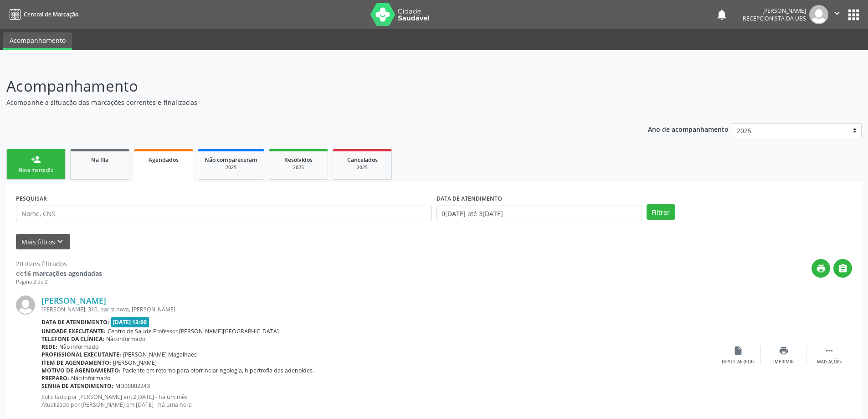 The width and height of the screenshot is (868, 419). Describe the element at coordinates (32, 198) in the screenshot. I see `label: PESQUISAR` at that location.